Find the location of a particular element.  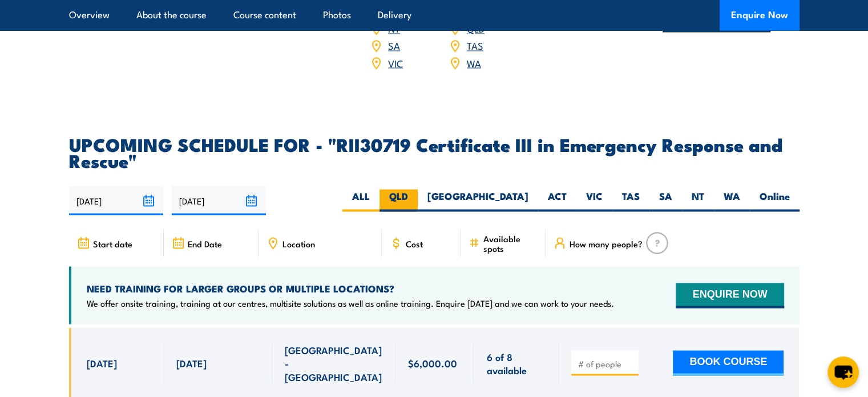

label: SA is located at coordinates (665, 200).